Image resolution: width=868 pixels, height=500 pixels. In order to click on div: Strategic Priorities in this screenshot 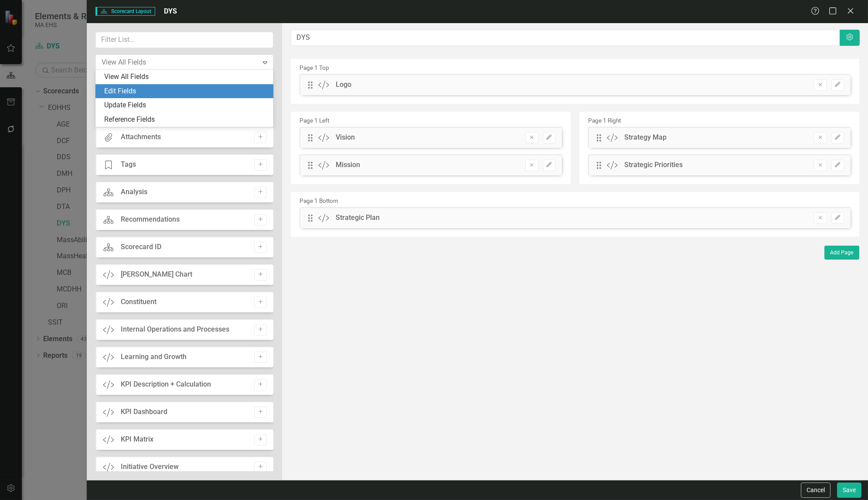, I will do `click(653, 165)`.